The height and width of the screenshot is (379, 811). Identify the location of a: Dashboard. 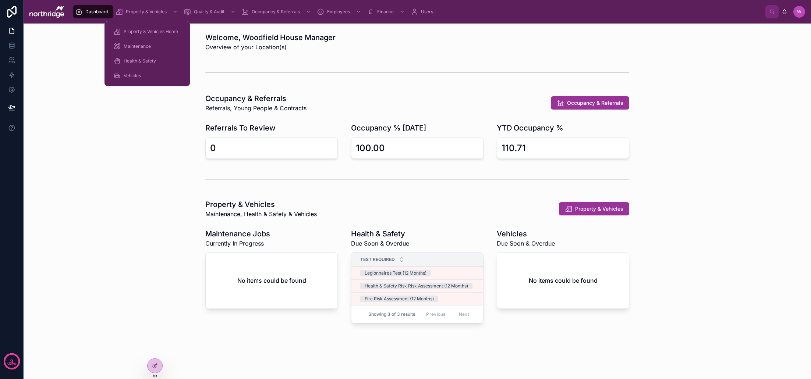
(93, 12).